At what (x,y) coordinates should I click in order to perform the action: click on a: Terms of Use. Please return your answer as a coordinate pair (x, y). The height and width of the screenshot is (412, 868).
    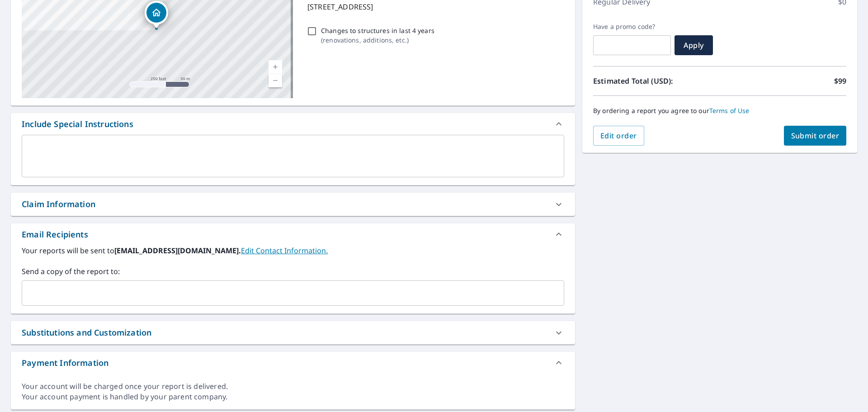
    Looking at the image, I should click on (729, 110).